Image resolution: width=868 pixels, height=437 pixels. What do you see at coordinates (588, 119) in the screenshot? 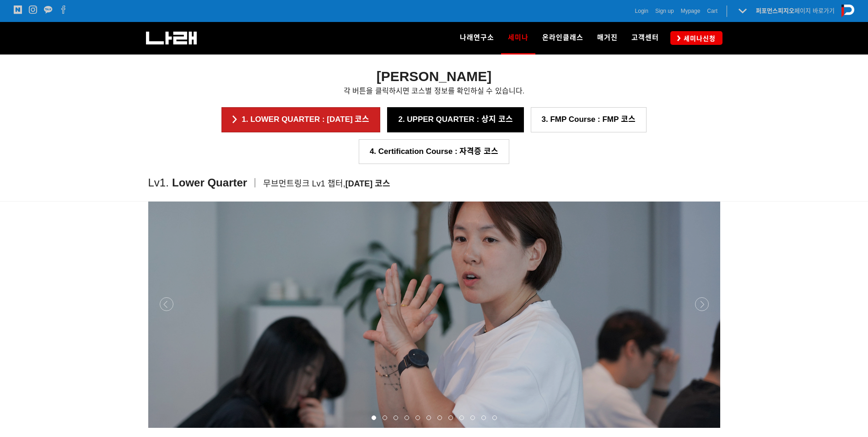
I see `a: 3. FMP Course : FMP 코스` at bounding box center [588, 119].